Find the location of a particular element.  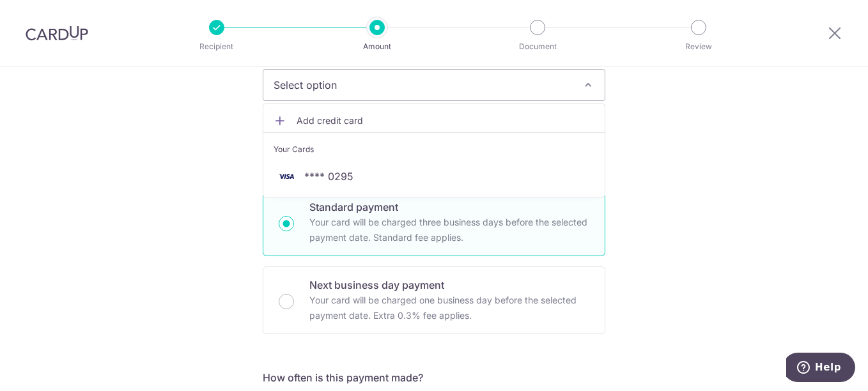

p: Document is located at coordinates (538, 47).